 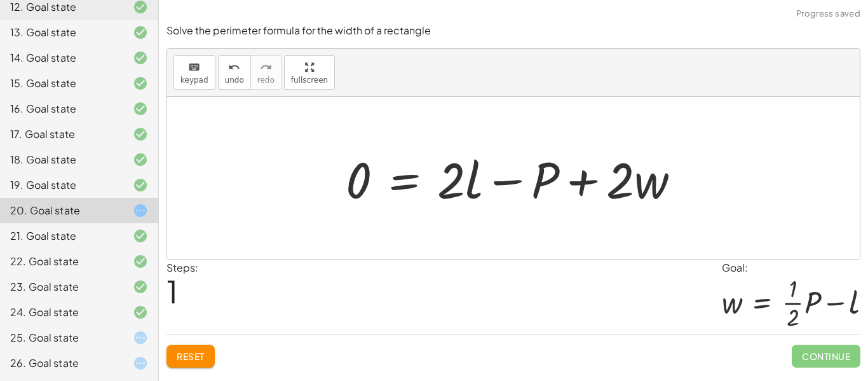 I want to click on label: Steps:, so click(x=182, y=267).